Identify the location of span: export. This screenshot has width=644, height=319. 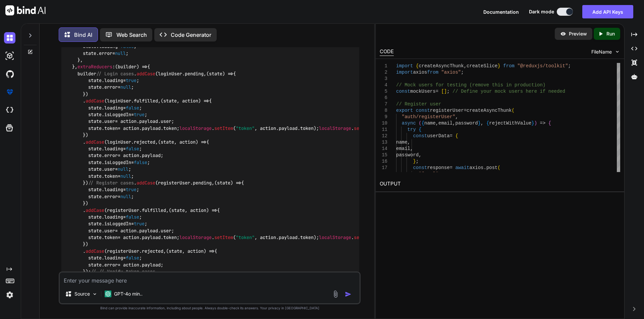
(405, 110).